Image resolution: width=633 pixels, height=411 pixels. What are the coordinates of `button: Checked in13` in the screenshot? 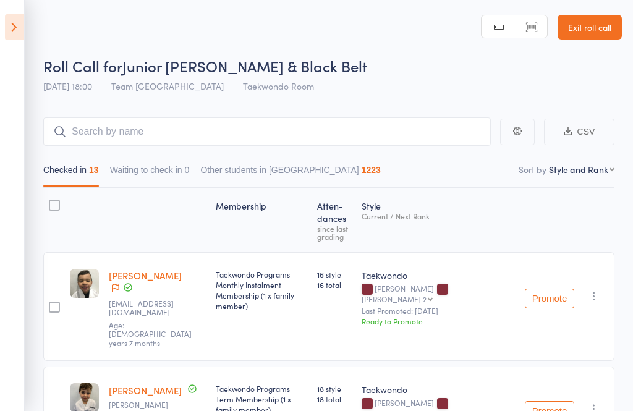 It's located at (71, 173).